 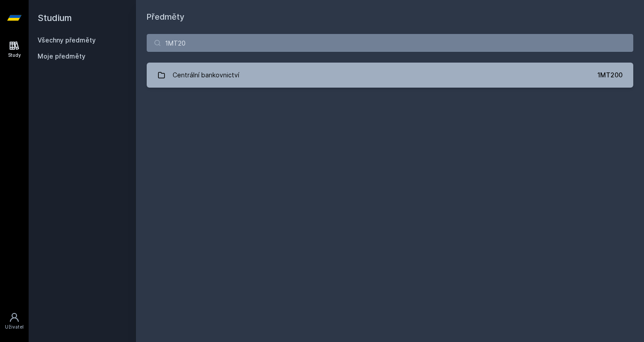 I want to click on div: Uživatel, so click(x=14, y=327).